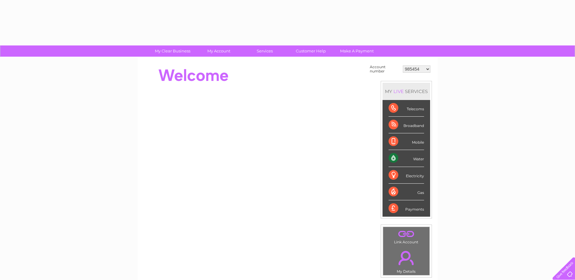  I want to click on a: My Account, so click(218, 51).